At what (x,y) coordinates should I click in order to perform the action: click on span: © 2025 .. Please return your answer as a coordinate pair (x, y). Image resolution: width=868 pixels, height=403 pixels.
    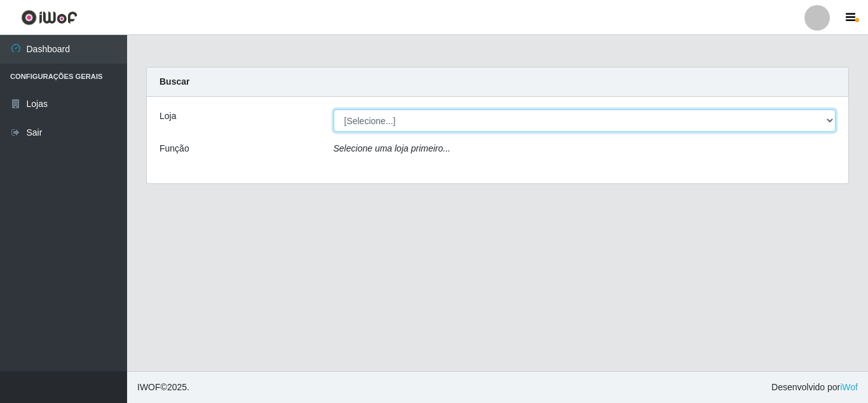
    Looking at the image, I should click on (163, 387).